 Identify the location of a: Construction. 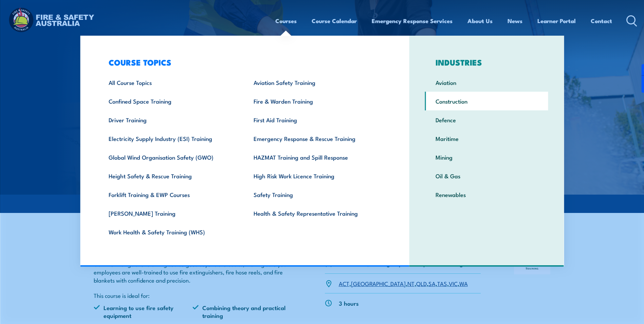
(487, 101).